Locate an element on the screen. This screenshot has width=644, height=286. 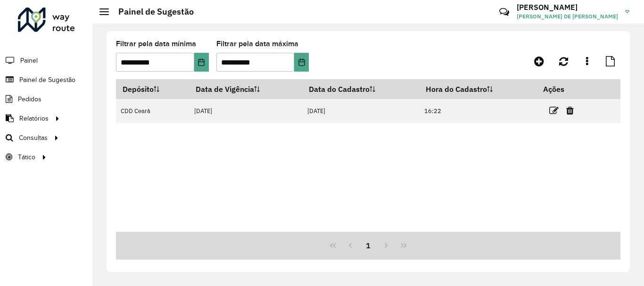
th: Data de Vigência is located at coordinates (246, 89).